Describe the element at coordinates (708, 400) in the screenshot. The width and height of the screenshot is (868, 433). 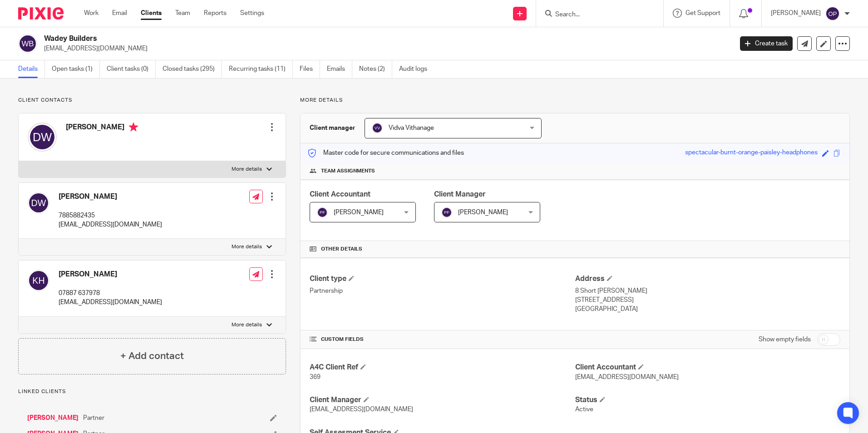
I see `h4: Status` at that location.